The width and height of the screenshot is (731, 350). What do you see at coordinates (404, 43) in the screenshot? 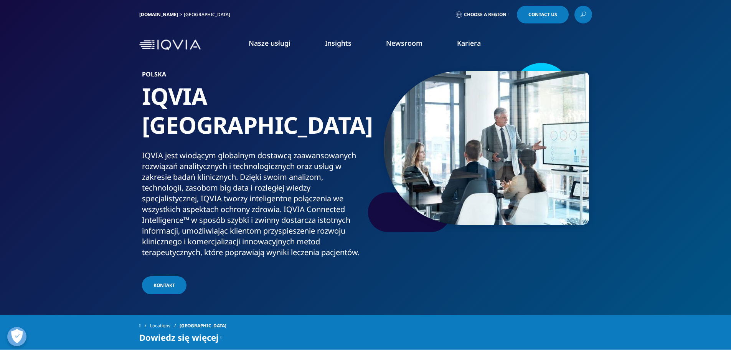
I see `a: Newsroom` at bounding box center [404, 43].